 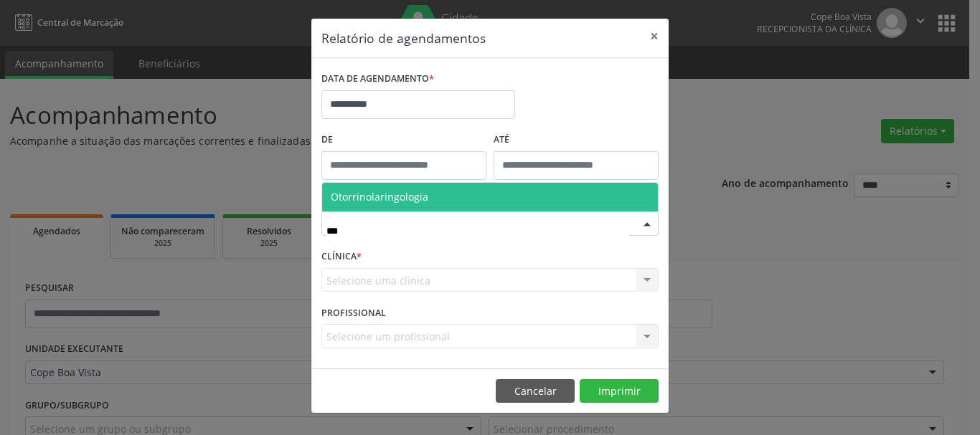 What do you see at coordinates (536, 392) in the screenshot?
I see `button: Cancelar` at bounding box center [536, 392].